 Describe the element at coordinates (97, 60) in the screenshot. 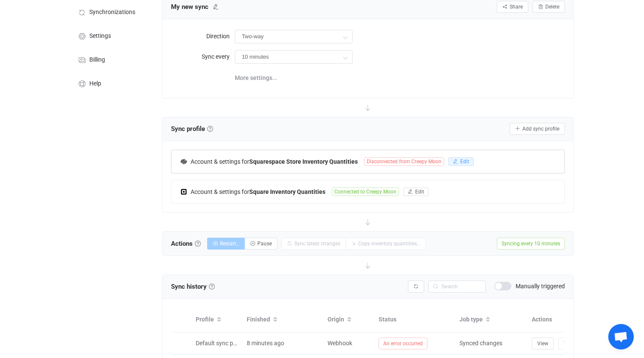

I see `span: Billing` at that location.